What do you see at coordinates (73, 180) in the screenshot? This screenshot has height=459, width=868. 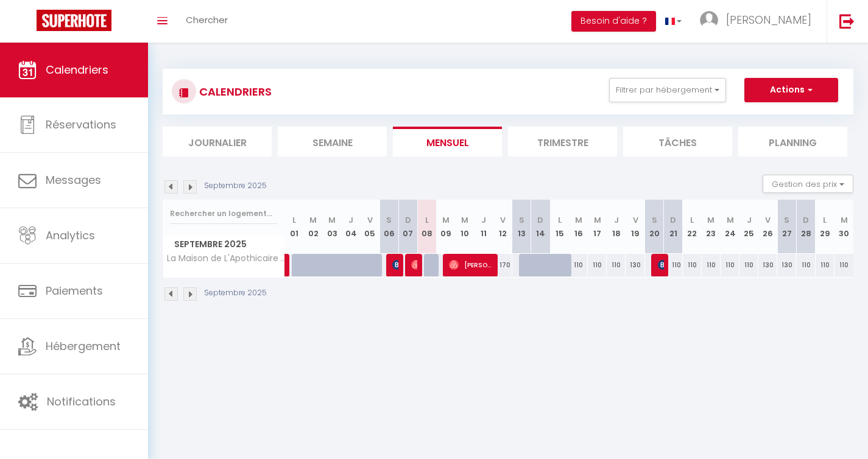 I see `span: Messages` at bounding box center [73, 180].